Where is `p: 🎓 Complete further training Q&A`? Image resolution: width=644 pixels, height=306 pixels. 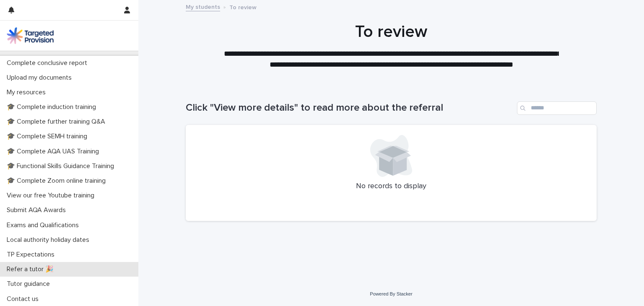 p: 🎓 Complete further training Q&A is located at coordinates (58, 122).